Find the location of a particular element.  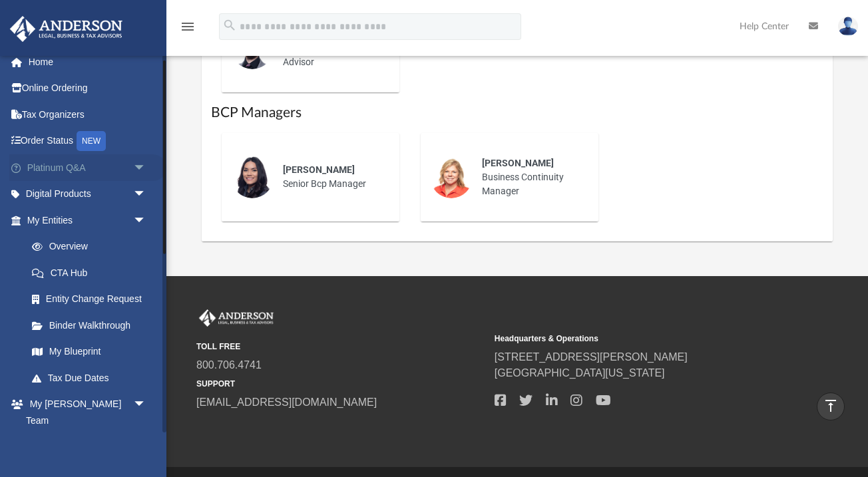

a: 800.706.4741 is located at coordinates (229, 364).